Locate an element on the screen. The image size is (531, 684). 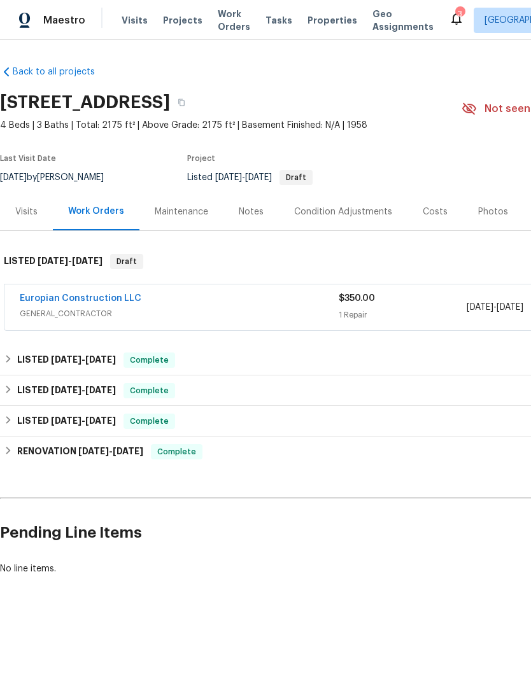
span: Project is located at coordinates (201, 158).